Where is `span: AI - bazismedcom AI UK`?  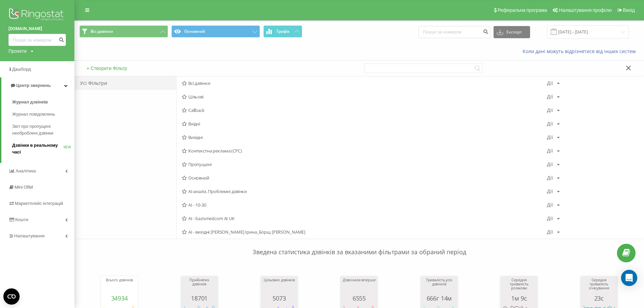
span: AI - bazismedcom AI UK is located at coordinates (364, 218).